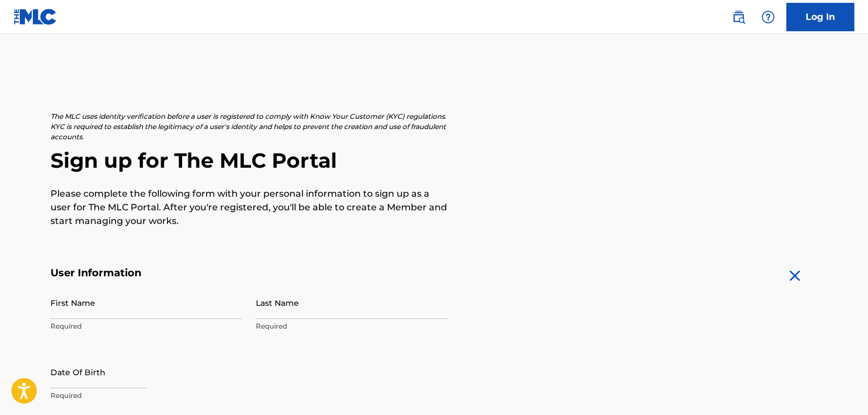  What do you see at coordinates (820, 17) in the screenshot?
I see `a: Log In` at bounding box center [820, 17].